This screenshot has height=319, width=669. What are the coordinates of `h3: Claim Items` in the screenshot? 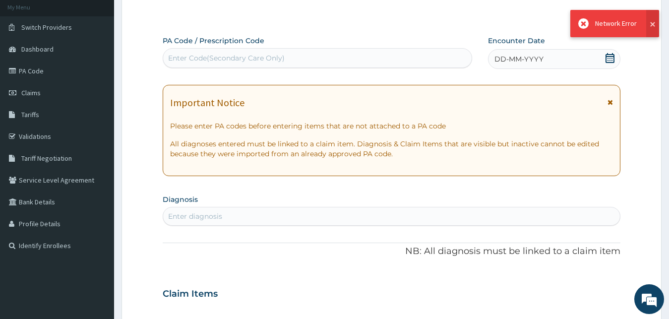 It's located at (190, 294).